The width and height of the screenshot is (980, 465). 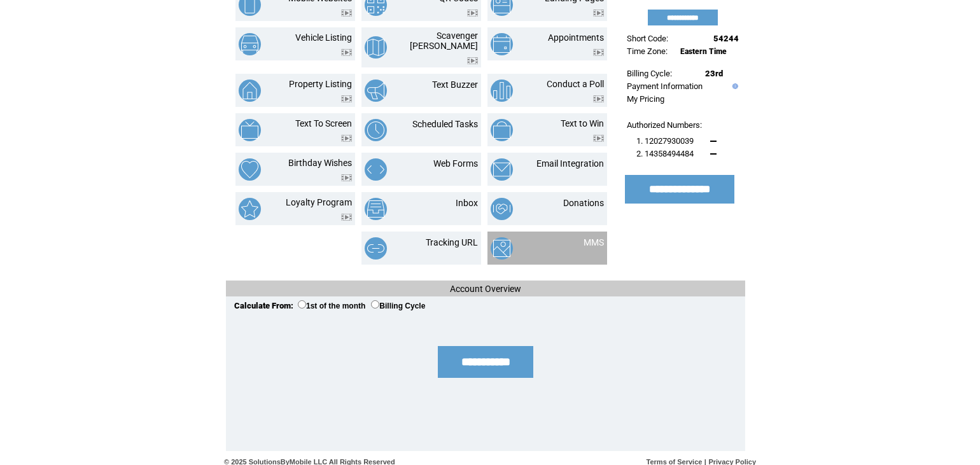 What do you see at coordinates (375, 305) in the screenshot?
I see `input: Billing Cycle` at bounding box center [375, 305].